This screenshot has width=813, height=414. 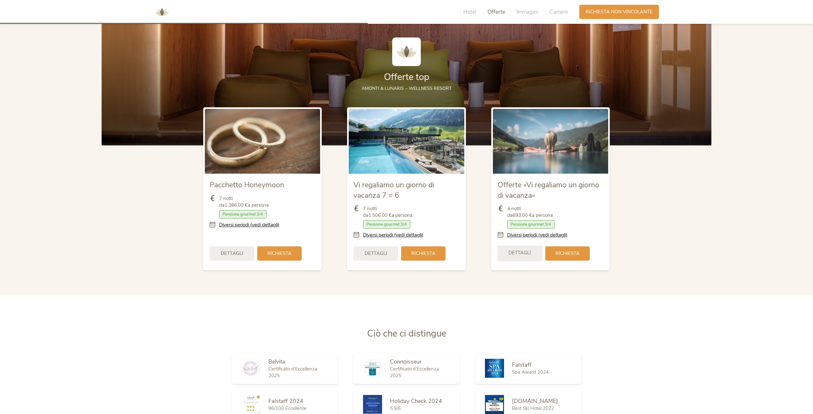 What do you see at coordinates (521, 365) in the screenshot?
I see `span: Falstaff` at bounding box center [521, 365].